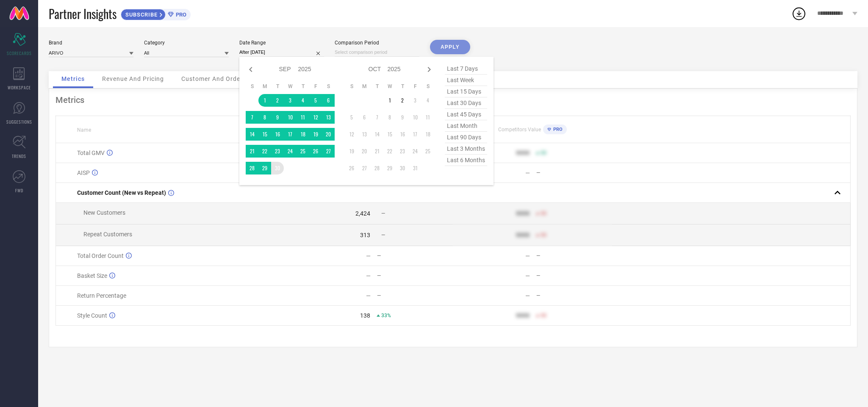 Image resolution: width=868 pixels, height=407 pixels. Describe the element at coordinates (390, 151) in the screenshot. I see `td: Wed Oct 22 2025` at that location.